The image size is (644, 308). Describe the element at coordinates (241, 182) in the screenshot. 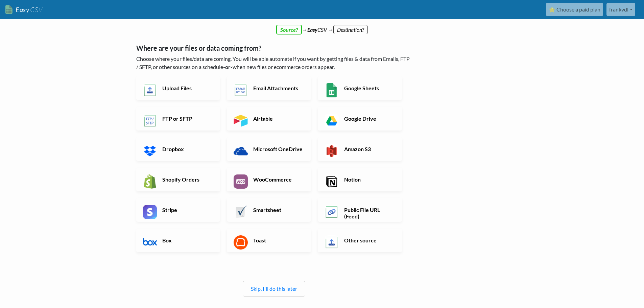

I see `img: WooCommerce App & API` at that location.